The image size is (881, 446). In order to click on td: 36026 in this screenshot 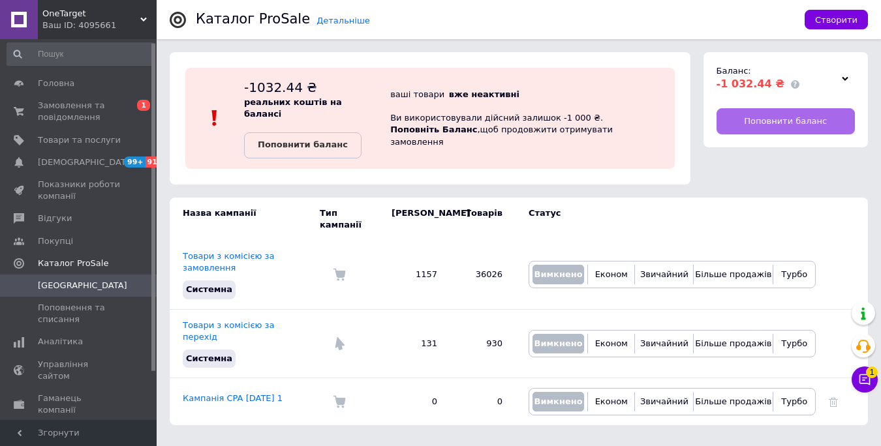, I will do `click(483, 275)`.